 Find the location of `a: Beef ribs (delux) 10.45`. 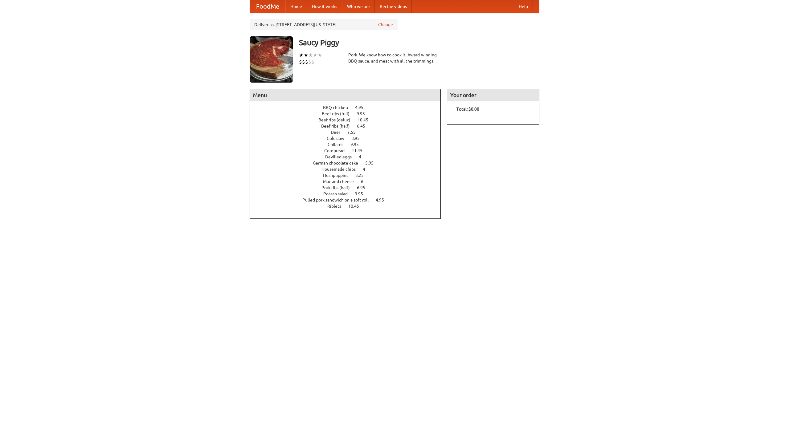

a: Beef ribs (delux) 10.45 is located at coordinates (349, 120).